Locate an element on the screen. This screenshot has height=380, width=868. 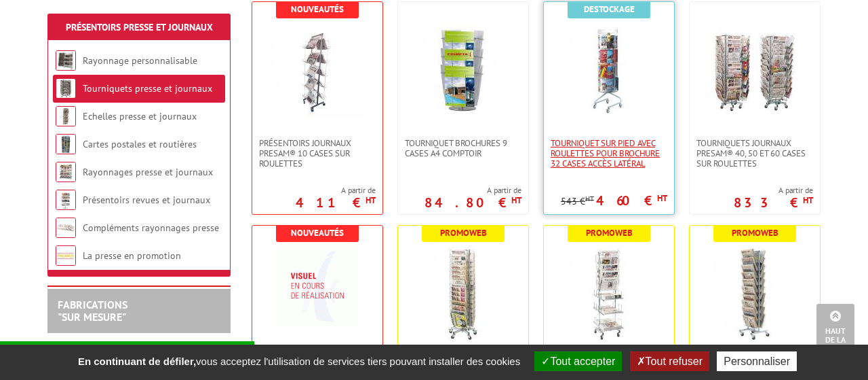
img: Rayonnages presse et journaux is located at coordinates (66, 171).